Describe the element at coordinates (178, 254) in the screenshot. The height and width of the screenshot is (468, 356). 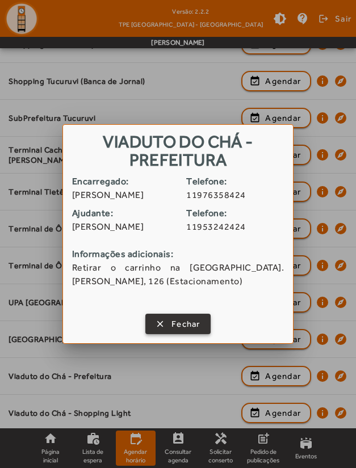
I see `strong: Informações adicionais:` at that location.